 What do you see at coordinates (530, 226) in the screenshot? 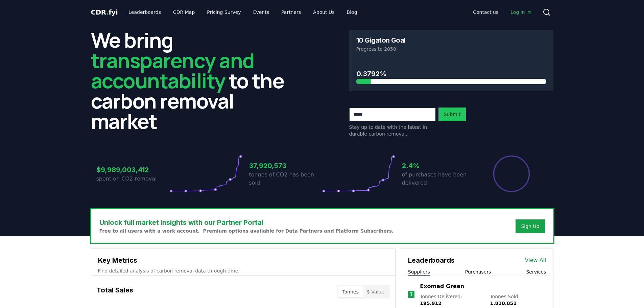
I see `a: Sign Up` at bounding box center [530, 226].